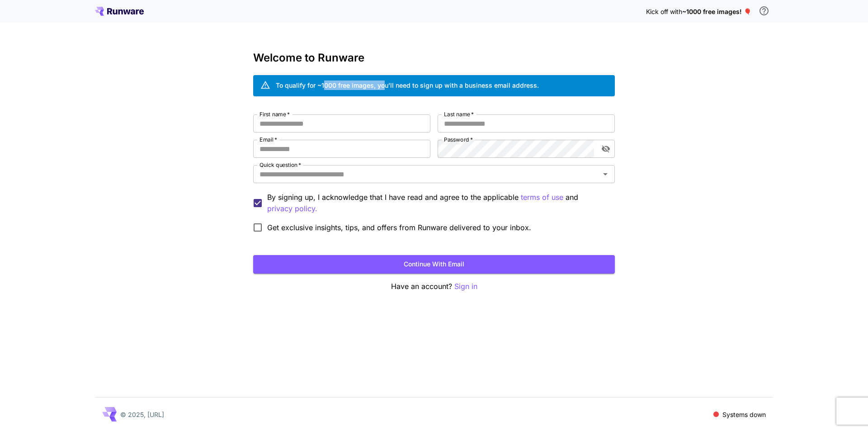  I want to click on button: Sign in, so click(465, 286).